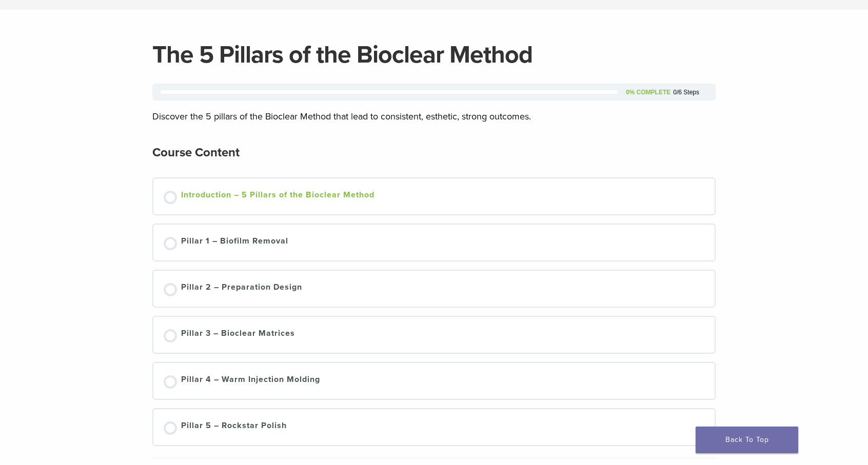 The image size is (868, 465). What do you see at coordinates (434, 289) in the screenshot?
I see `a: Pillar 2 – Preparation Design` at bounding box center [434, 289].